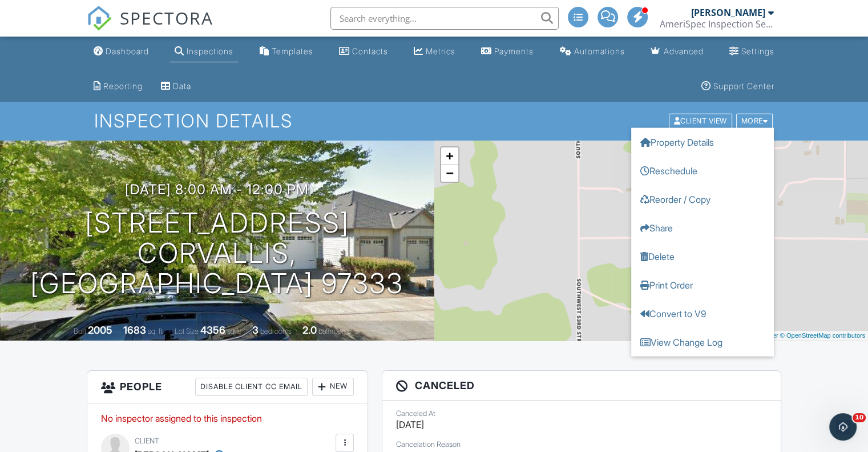  Describe the element at coordinates (176, 86) in the screenshot. I see `a: Data` at that location.